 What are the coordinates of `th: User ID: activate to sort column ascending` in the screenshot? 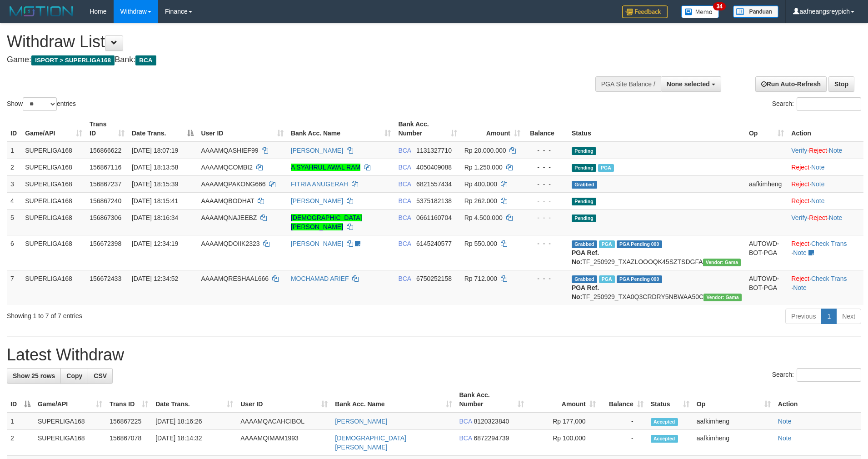 It's located at (241, 129).